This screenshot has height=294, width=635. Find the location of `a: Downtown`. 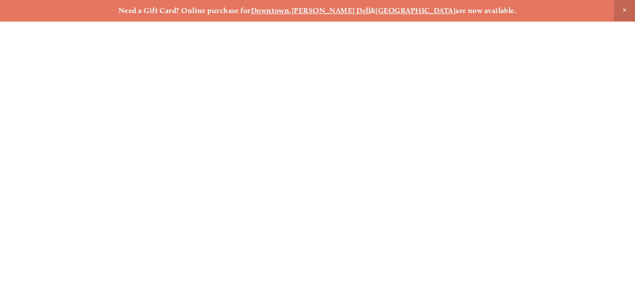

a: Downtown is located at coordinates (270, 11).